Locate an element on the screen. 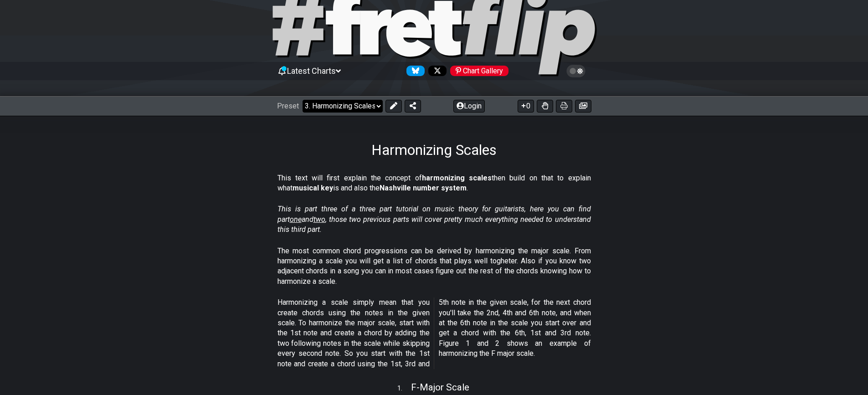  div: Chart Gallery is located at coordinates (479, 71).